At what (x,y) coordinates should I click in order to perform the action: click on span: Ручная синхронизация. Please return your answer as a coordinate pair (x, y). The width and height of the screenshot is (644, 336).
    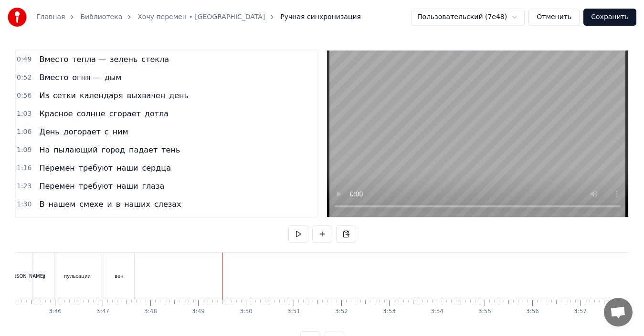
    Looking at the image, I should click on (320, 17).